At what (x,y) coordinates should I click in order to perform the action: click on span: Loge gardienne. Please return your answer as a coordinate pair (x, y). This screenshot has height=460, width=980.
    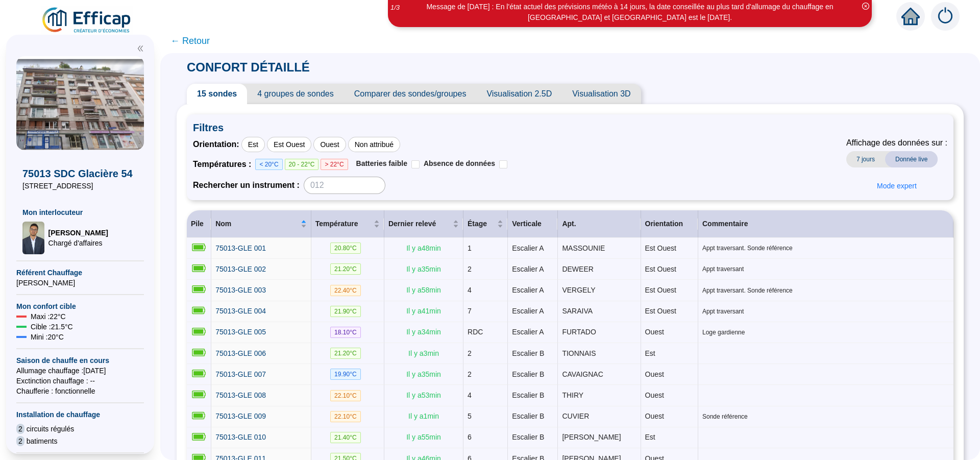
    Looking at the image, I should click on (826, 332).